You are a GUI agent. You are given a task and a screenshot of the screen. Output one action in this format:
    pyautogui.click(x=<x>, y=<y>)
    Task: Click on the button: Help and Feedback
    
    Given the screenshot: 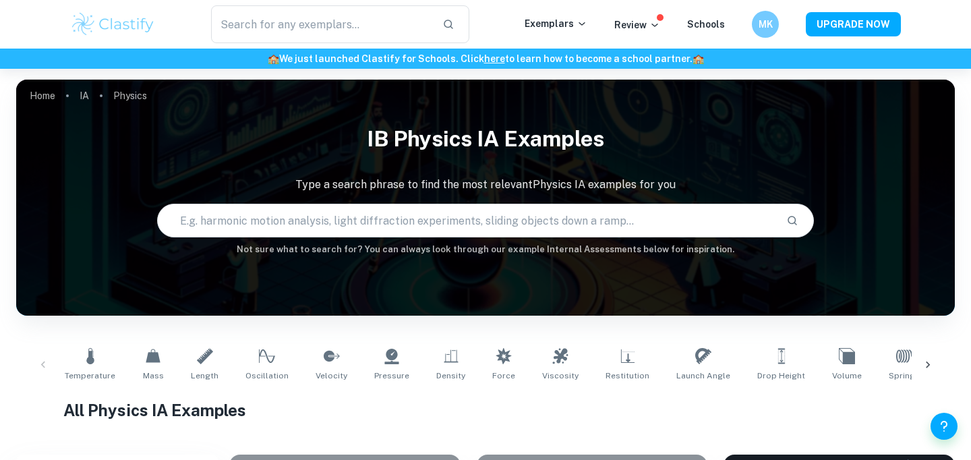 What is the action you would take?
    pyautogui.click(x=944, y=426)
    